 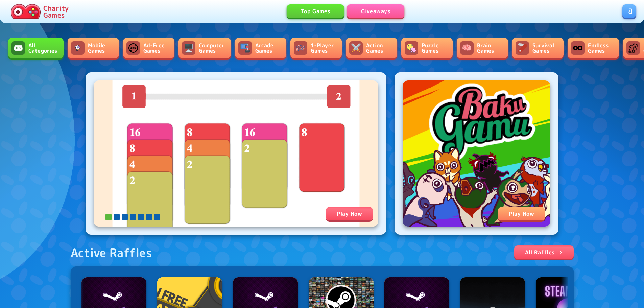 I want to click on a: All Raffles, so click(x=544, y=252).